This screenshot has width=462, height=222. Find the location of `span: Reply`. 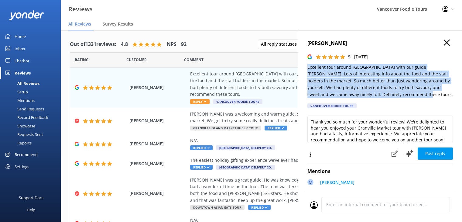

span: Reply is located at coordinates (200, 102).